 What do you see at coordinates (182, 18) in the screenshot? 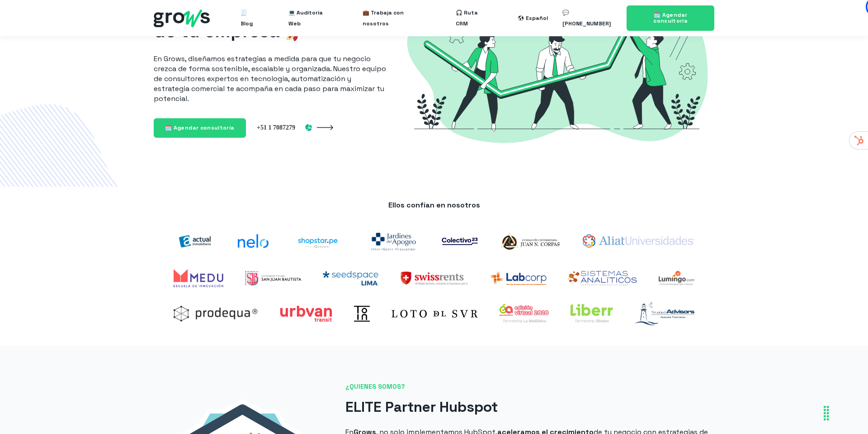
I see `img: grows - hubspot` at bounding box center [182, 18].